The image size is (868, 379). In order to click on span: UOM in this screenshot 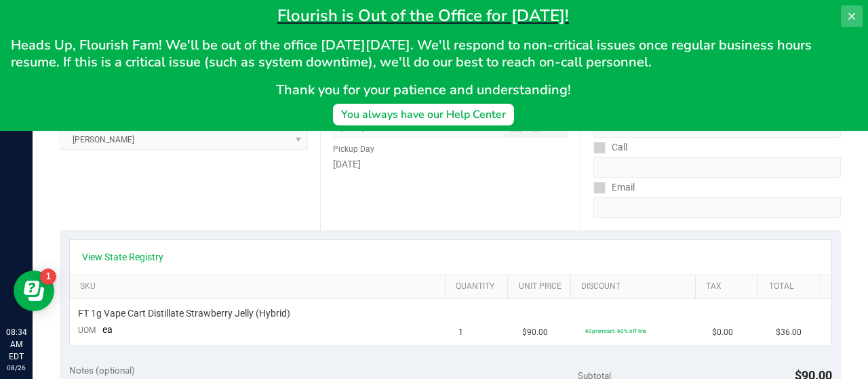, I will do `click(87, 330)`.